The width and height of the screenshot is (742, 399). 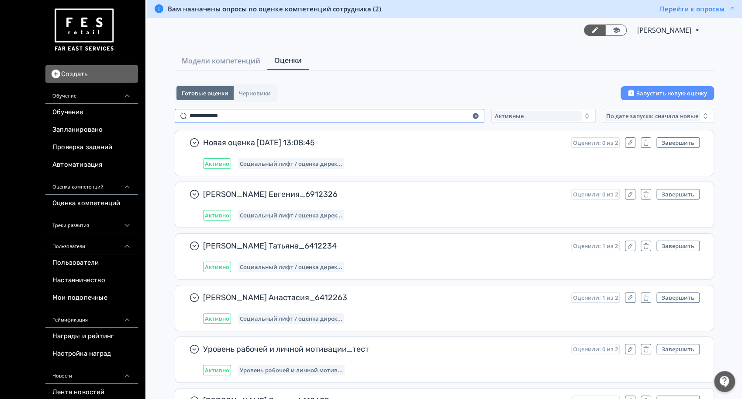 I want to click on div: Обучение, so click(x=92, y=93).